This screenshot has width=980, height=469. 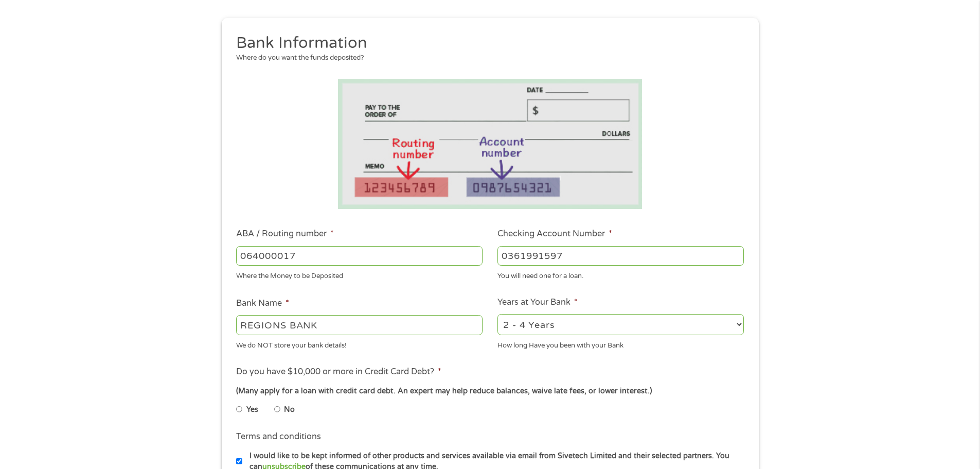 What do you see at coordinates (359, 255) in the screenshot?
I see `input: 263177916` at bounding box center [359, 255].